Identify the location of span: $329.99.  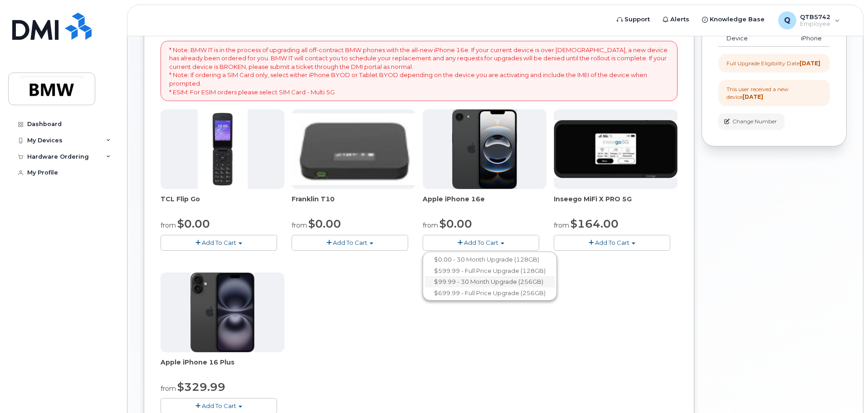
(201, 387).